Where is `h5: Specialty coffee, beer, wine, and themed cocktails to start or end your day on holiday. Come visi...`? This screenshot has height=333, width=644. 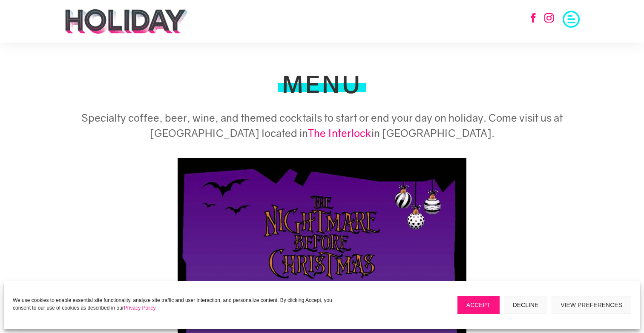
h5: Specialty coffee, beer, wine, and themed cocktails to start or end your day on holiday. Come visi... is located at coordinates (322, 128).